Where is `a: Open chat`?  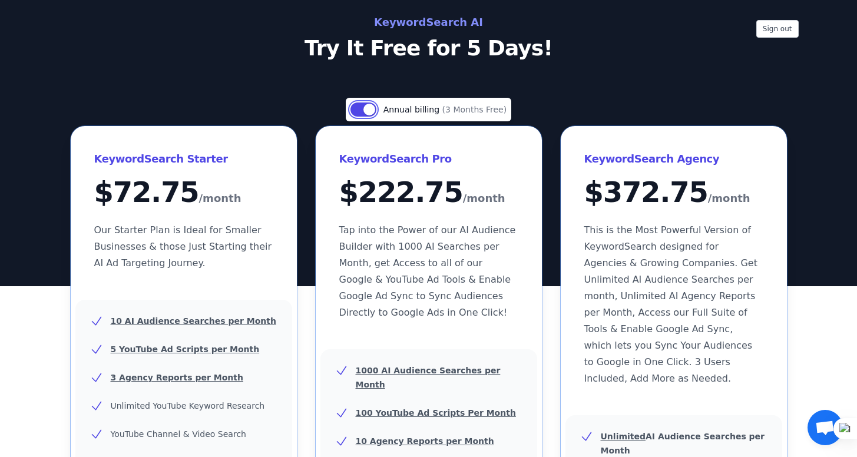
a: Open chat is located at coordinates (825, 428).